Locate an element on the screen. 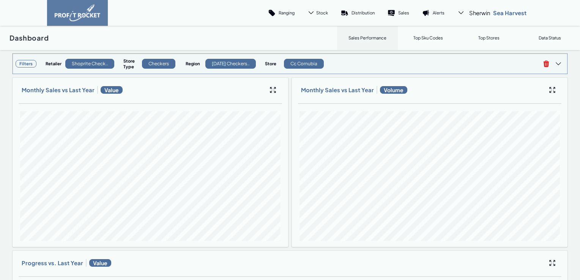 The width and height of the screenshot is (580, 280). h3: Filters is located at coordinates (26, 64).